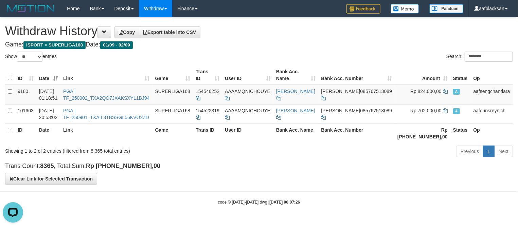  What do you see at coordinates (207, 133) in the screenshot?
I see `th: Trans ID` at bounding box center [207, 133].